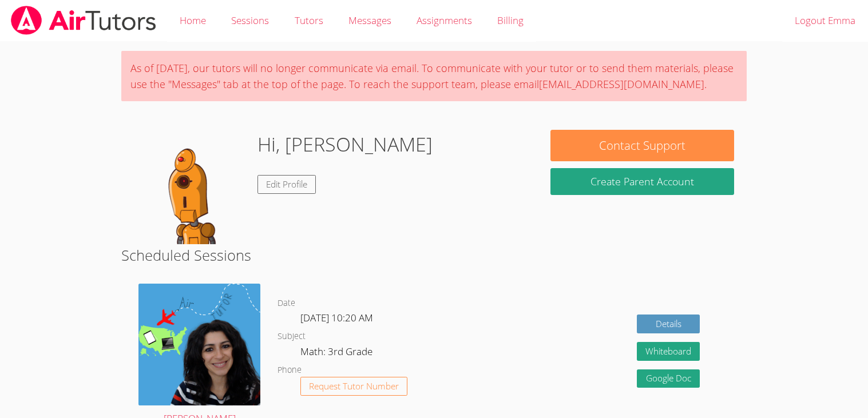 This screenshot has width=868, height=418. What do you see at coordinates (353, 387) in the screenshot?
I see `button: Request Tutor Number` at bounding box center [353, 387].